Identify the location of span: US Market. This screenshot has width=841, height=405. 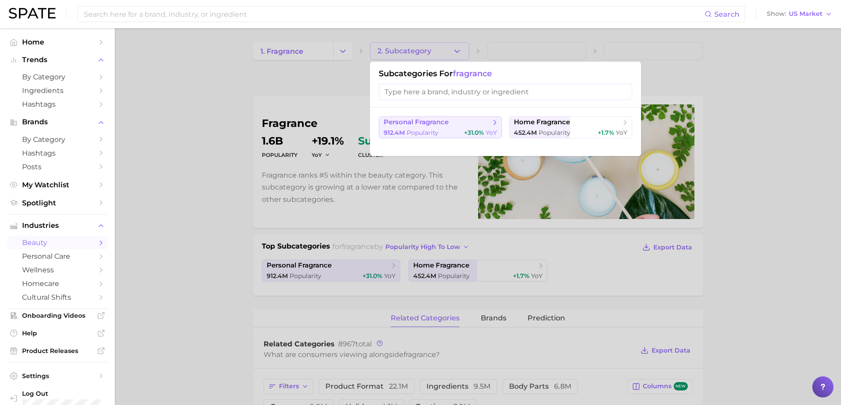
(805, 14).